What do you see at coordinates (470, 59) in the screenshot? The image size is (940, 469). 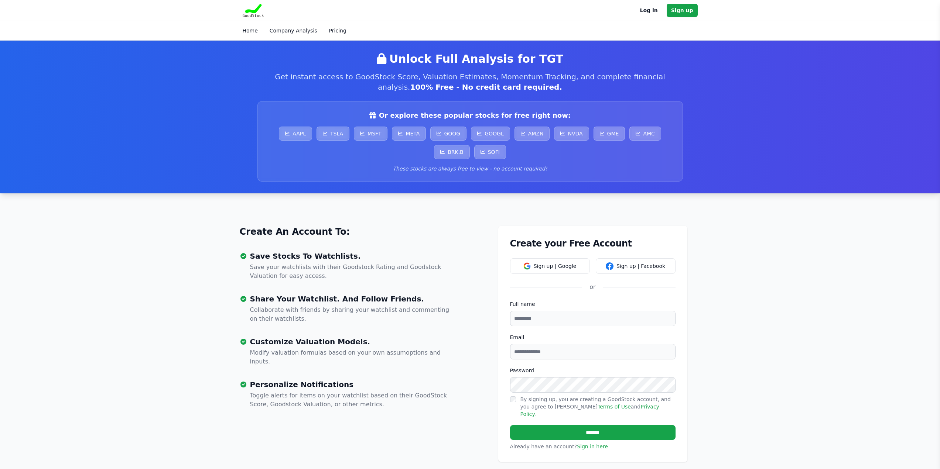 I see `h2: Unlock Full Analysis for TGT` at bounding box center [470, 59].